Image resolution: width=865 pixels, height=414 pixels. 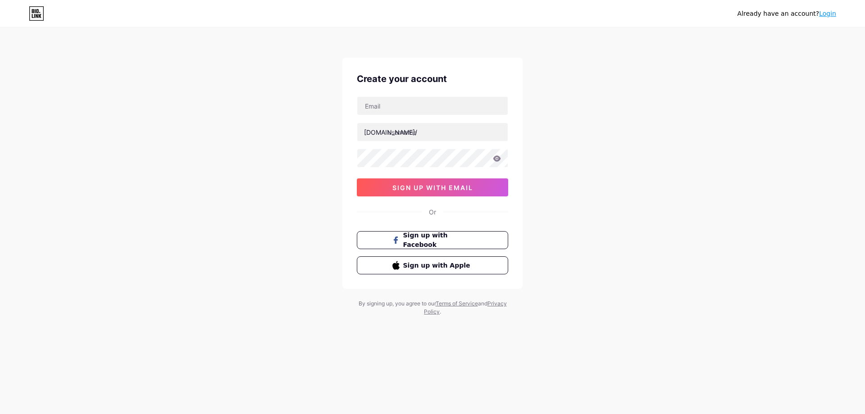 What do you see at coordinates (432, 265) in the screenshot?
I see `button: Sign up with Apple` at bounding box center [432, 265].